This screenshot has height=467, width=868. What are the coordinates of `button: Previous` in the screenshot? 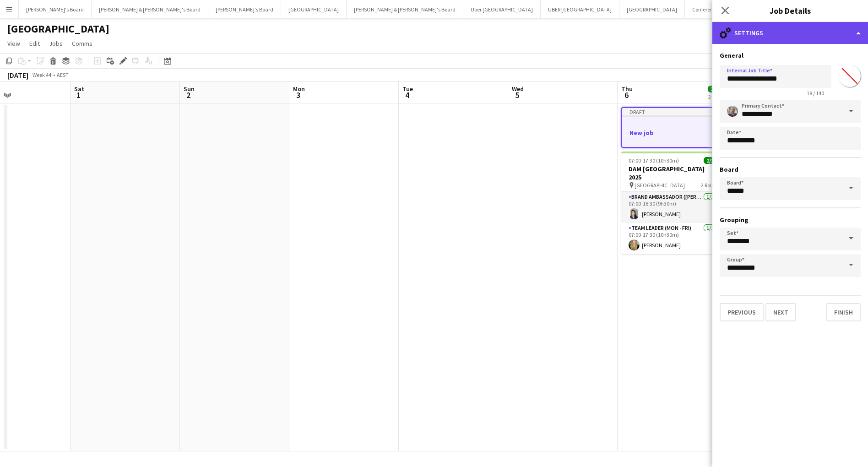 It's located at (742, 312).